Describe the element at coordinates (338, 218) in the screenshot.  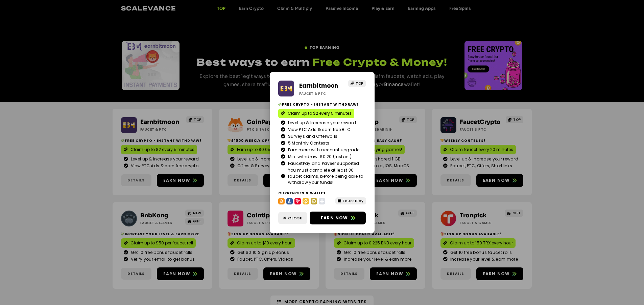
I see `a: Earn now` at that location.